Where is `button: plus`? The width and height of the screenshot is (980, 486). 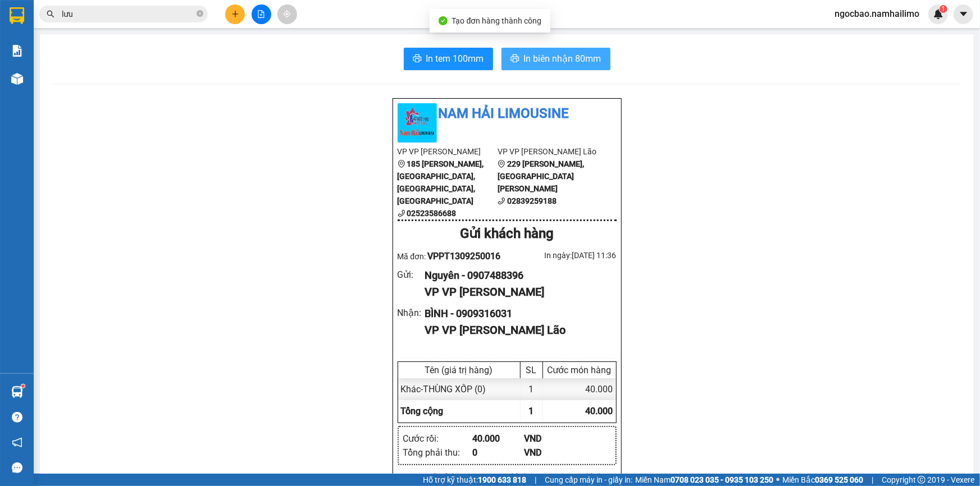
button: plus is located at coordinates (235, 14).